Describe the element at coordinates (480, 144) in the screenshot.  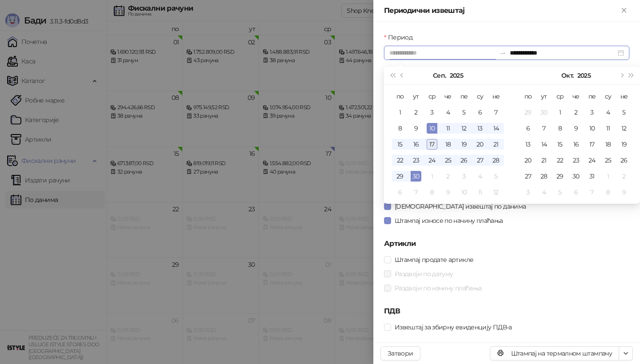
I see `div: 20` at that location.